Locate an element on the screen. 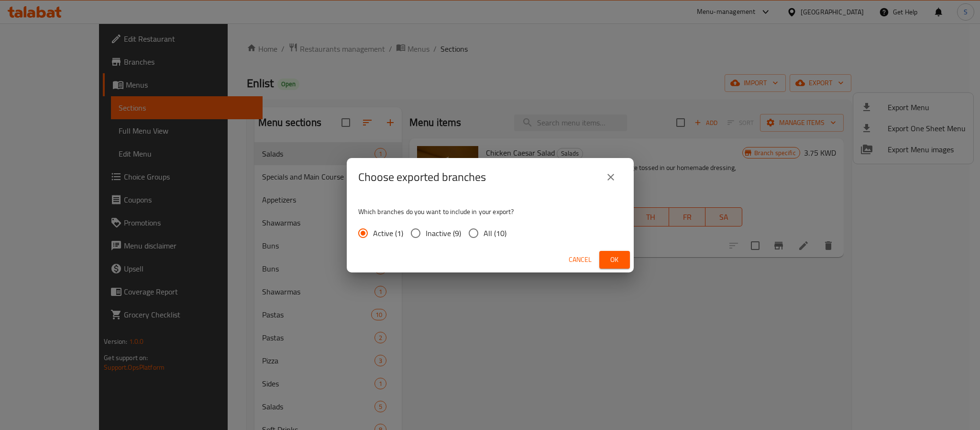 The width and height of the screenshot is (980, 430). span: Cancel is located at coordinates (580, 259).